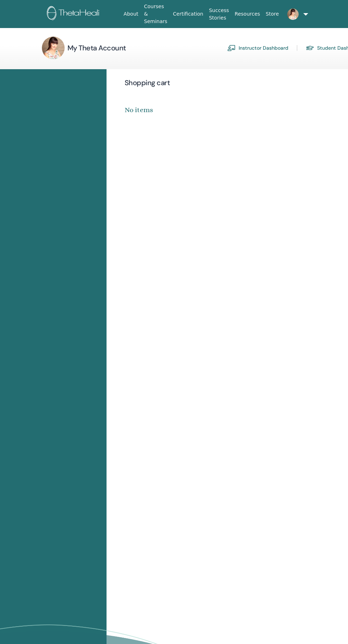 The image size is (348, 644). Describe the element at coordinates (231, 48) in the screenshot. I see `img: chalkboard-teacher.svg` at that location.